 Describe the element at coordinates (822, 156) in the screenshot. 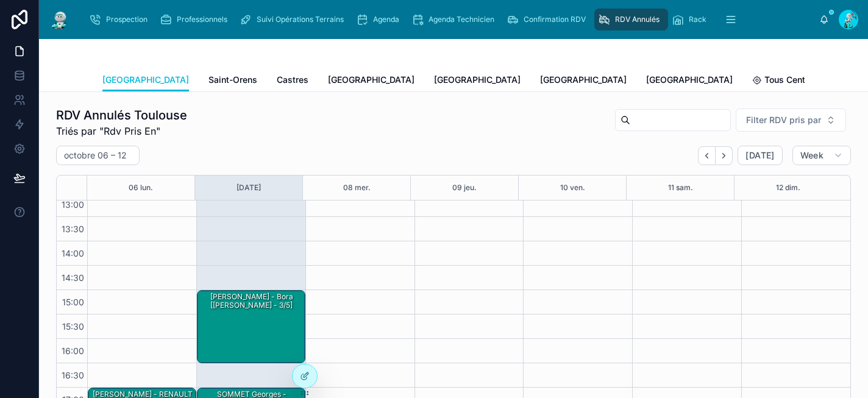

I see `button: Week` at that location.